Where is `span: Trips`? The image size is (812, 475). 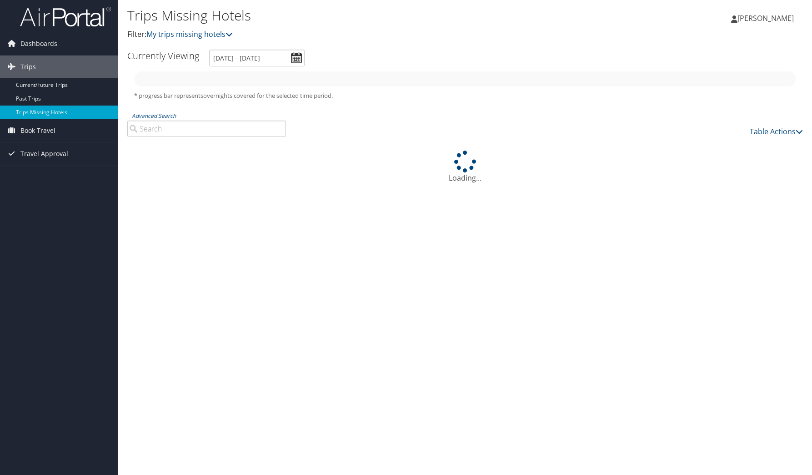 span: Trips is located at coordinates (28, 67).